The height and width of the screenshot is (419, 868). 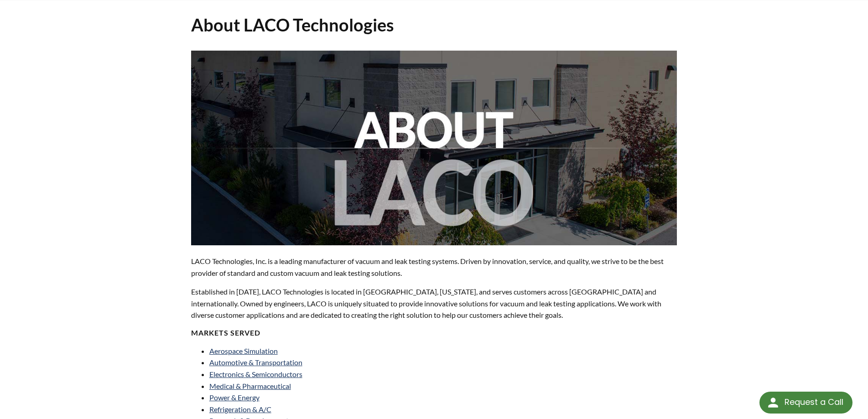 What do you see at coordinates (243, 351) in the screenshot?
I see `a: Aerospace Simulation` at bounding box center [243, 351].